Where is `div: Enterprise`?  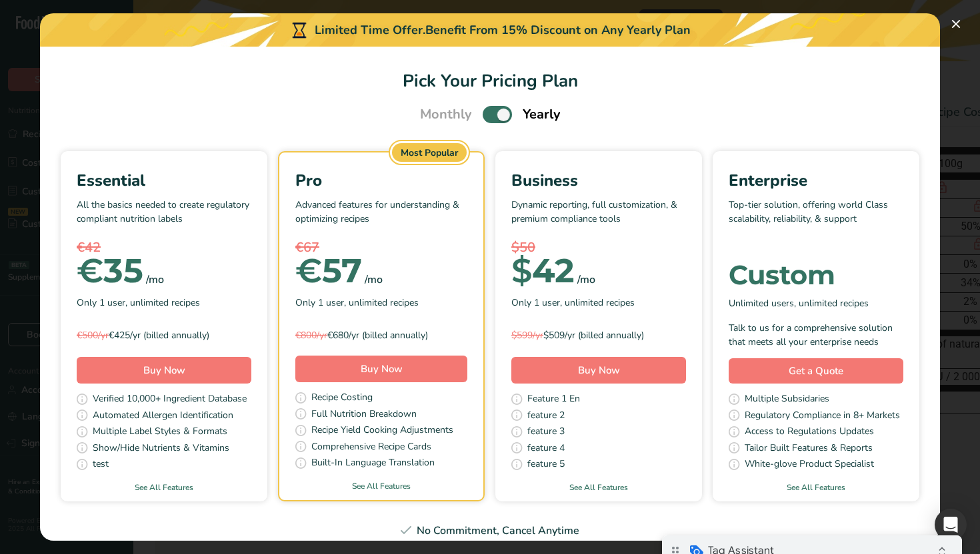
div: Enterprise is located at coordinates (816, 181).